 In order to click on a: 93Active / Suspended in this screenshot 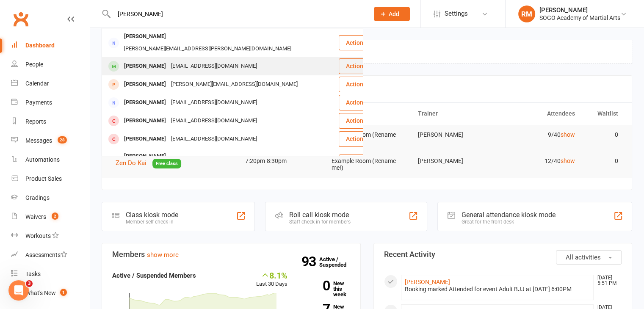, I will do `click(338, 262)`.